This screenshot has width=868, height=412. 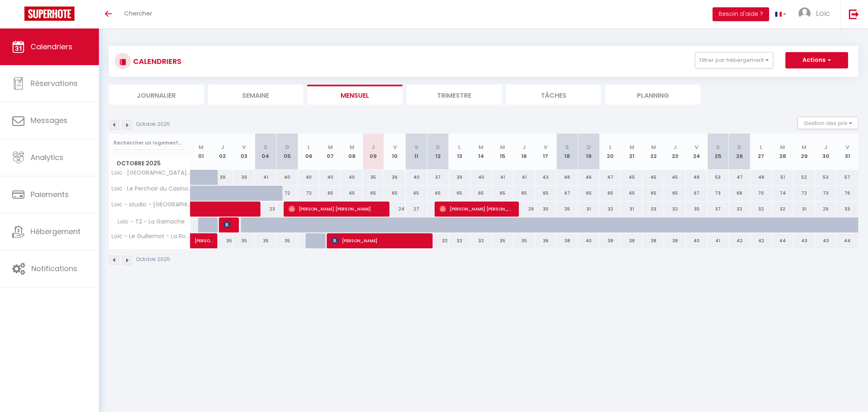 What do you see at coordinates (783, 193) in the screenshot?
I see `div: 74` at bounding box center [783, 193].